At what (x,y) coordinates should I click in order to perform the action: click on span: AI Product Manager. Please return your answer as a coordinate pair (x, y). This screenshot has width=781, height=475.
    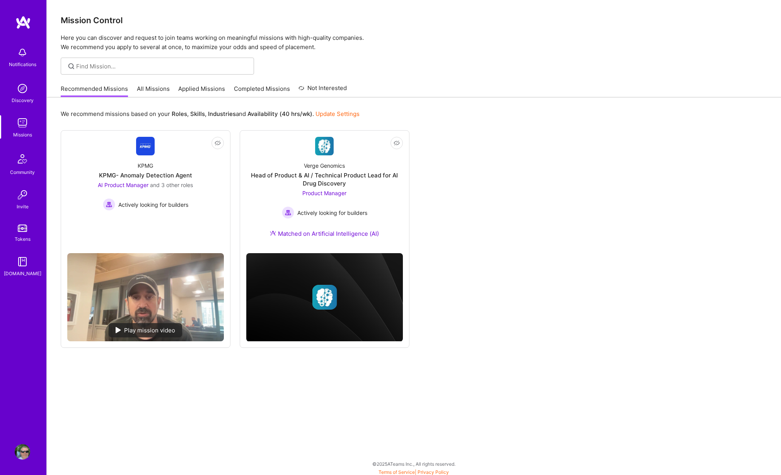
    Looking at the image, I should click on (123, 185).